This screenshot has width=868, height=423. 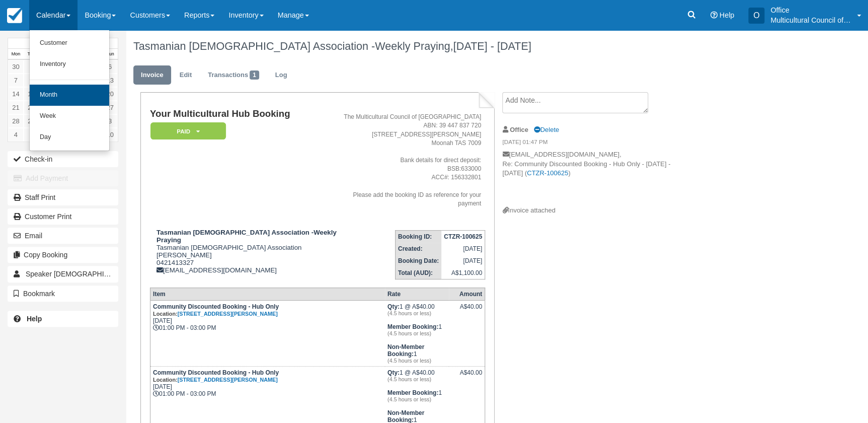 What do you see at coordinates (234, 75) in the screenshot?
I see `a: Transactions1` at bounding box center [234, 75].